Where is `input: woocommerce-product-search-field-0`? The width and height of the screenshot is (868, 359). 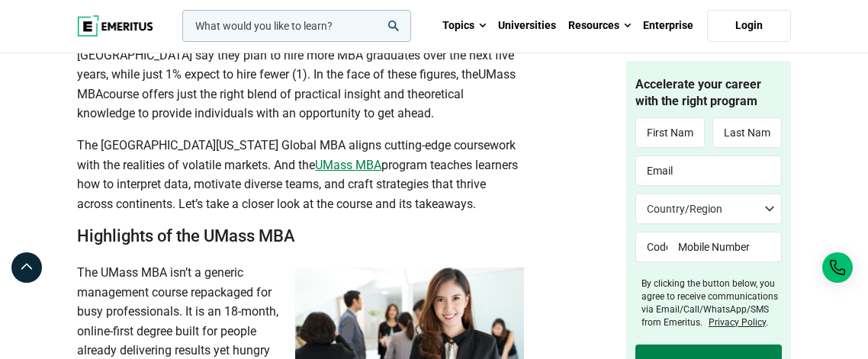
input: woocommerce-product-search-field-0 is located at coordinates (297, 26).